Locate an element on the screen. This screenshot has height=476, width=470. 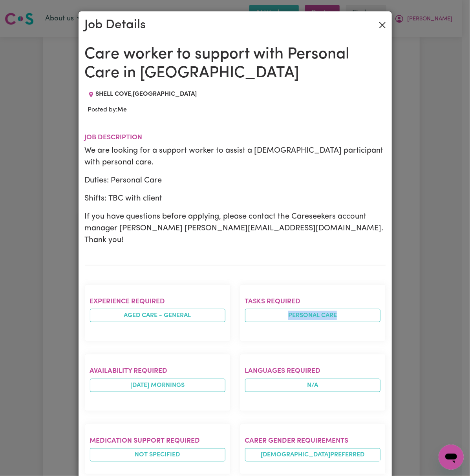
h2: Languages required is located at coordinates (312, 371).